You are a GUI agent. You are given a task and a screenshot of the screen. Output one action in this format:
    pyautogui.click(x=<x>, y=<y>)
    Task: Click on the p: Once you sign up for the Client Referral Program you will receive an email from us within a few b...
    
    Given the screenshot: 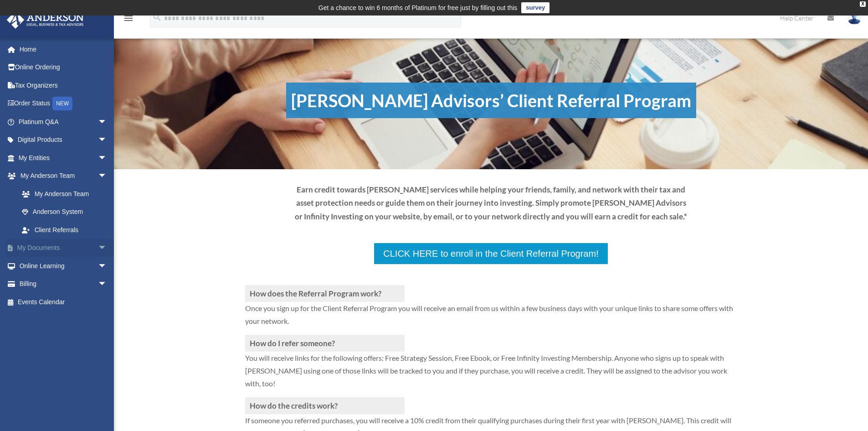 What is the action you would take?
    pyautogui.click(x=491, y=318)
    